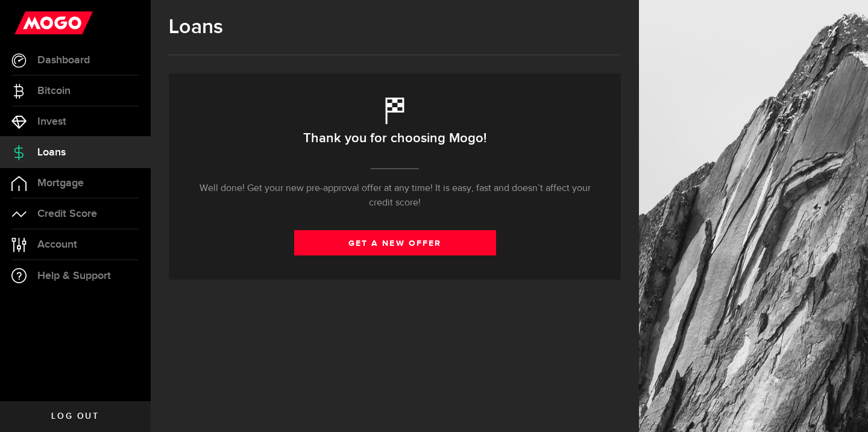 The height and width of the screenshot is (432, 868). I want to click on span: Credit Score, so click(67, 214).